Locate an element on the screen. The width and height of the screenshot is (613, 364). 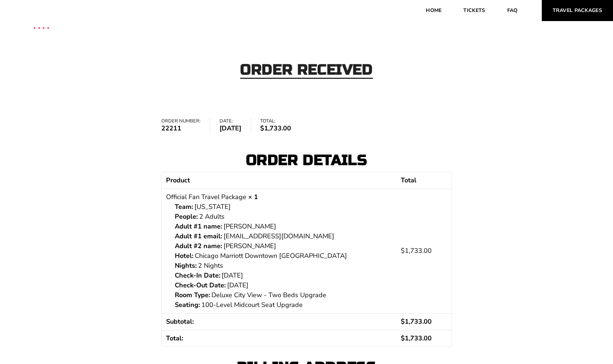
strong: Hotel: is located at coordinates (184, 256).